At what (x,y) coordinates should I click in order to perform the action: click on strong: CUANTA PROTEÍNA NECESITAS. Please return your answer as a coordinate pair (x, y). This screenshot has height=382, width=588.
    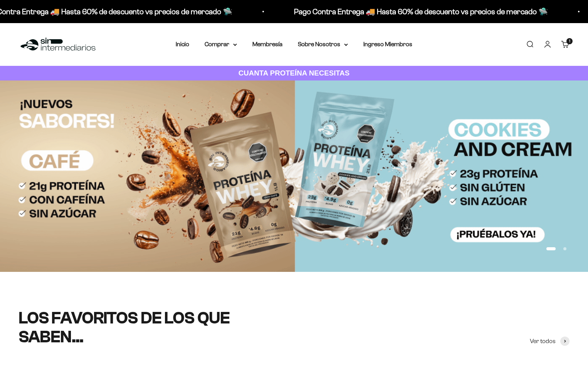
    Looking at the image, I should click on (294, 73).